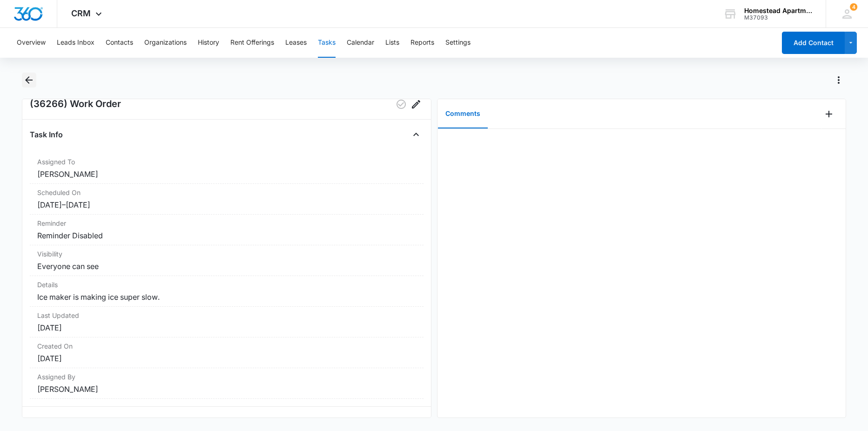  Describe the element at coordinates (75, 104) in the screenshot. I see `h2: (36266) Work Order` at that location.